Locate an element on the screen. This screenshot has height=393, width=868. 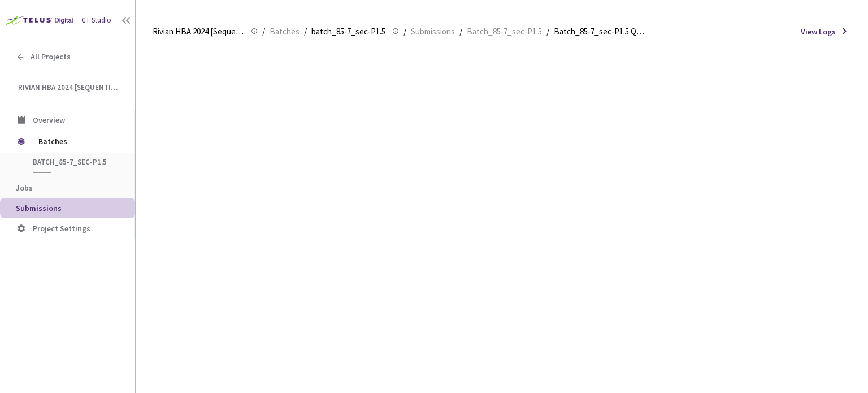
span: Jobs is located at coordinates (25, 188).